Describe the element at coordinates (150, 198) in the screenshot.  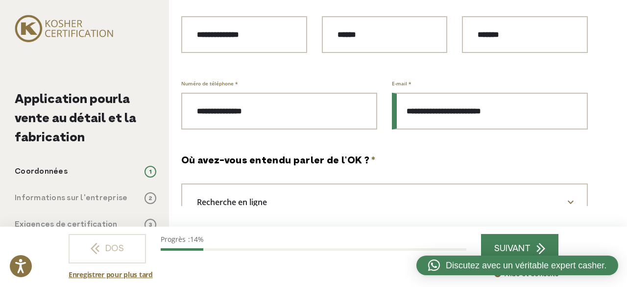
I see `font: 2` at that location.